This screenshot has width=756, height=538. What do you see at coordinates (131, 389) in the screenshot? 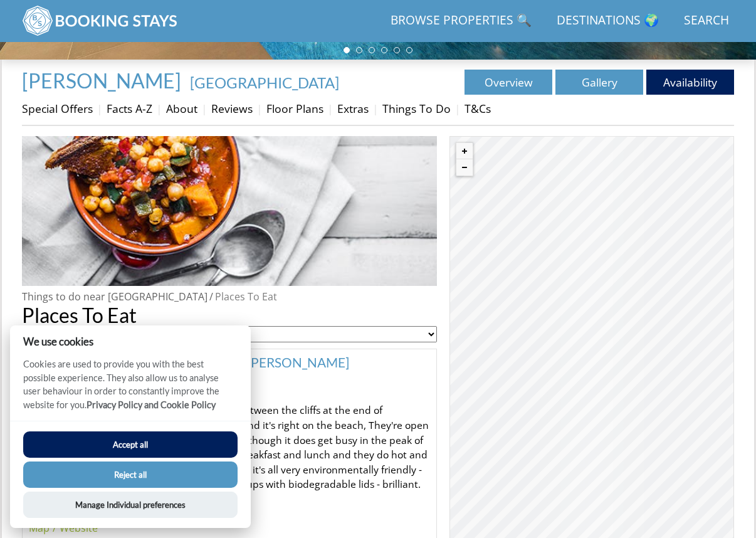
I see `p: Cookies are used to provide you with the best possible experience. They also allow us to analyse ...` at bounding box center [131, 389].